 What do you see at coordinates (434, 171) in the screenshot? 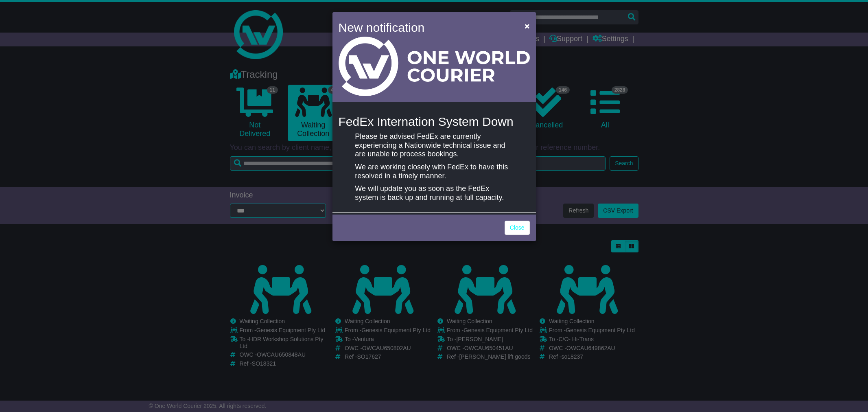
I see `p: We are working closely with FedEx to have this resolved in a timely manner.` at bounding box center [434, 171].